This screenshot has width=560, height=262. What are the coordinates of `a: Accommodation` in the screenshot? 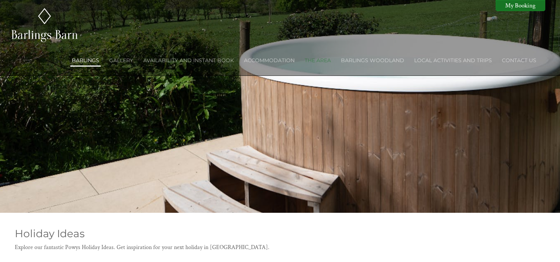 It's located at (269, 60).